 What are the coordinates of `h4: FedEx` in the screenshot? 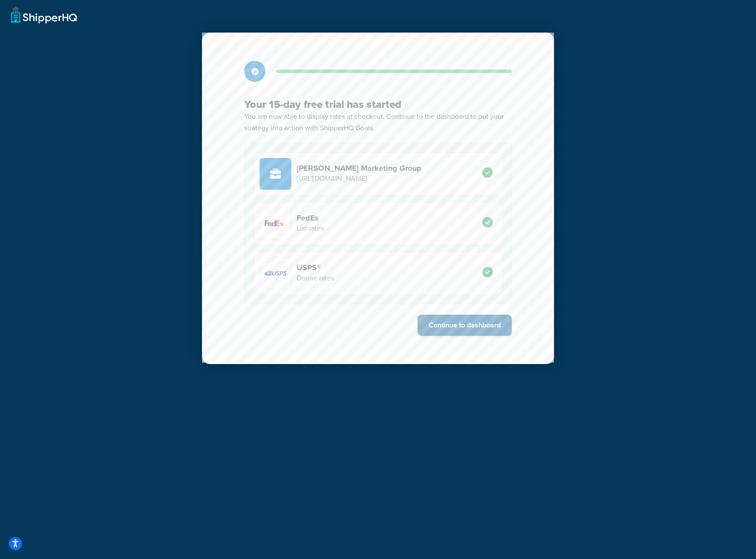 It's located at (310, 218).